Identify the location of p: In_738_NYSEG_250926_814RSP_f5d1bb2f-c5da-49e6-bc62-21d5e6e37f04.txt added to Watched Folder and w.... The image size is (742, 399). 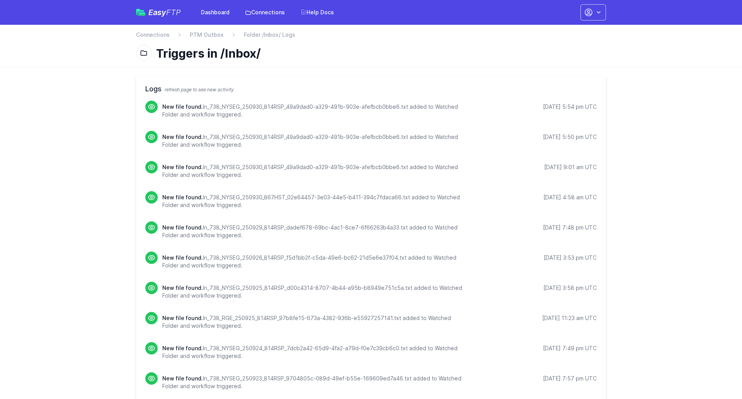
(314, 261).